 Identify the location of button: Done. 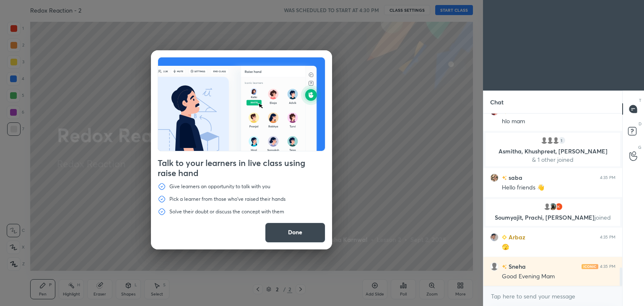
(295, 233).